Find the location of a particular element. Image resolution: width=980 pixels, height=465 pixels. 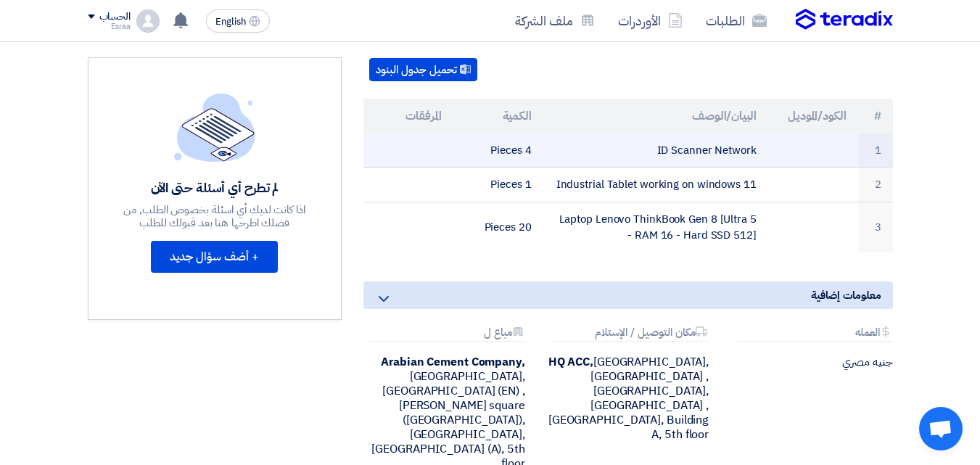

td: 20 Pieces is located at coordinates (499, 227).